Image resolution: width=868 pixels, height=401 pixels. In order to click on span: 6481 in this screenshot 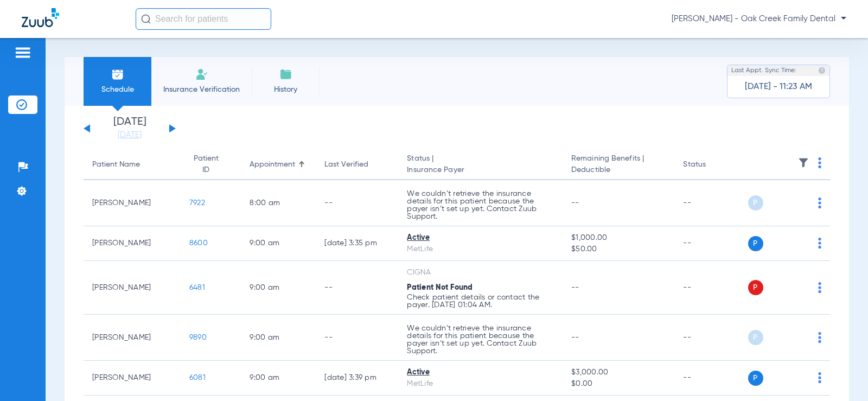, I will do `click(197, 287)`.